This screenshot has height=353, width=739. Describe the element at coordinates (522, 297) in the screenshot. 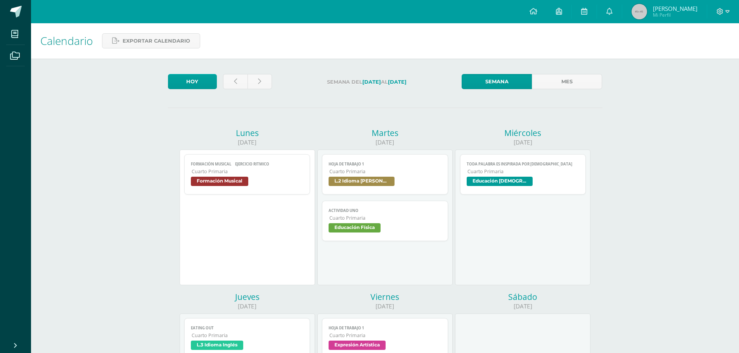

I see `div: Sábado` at that location.